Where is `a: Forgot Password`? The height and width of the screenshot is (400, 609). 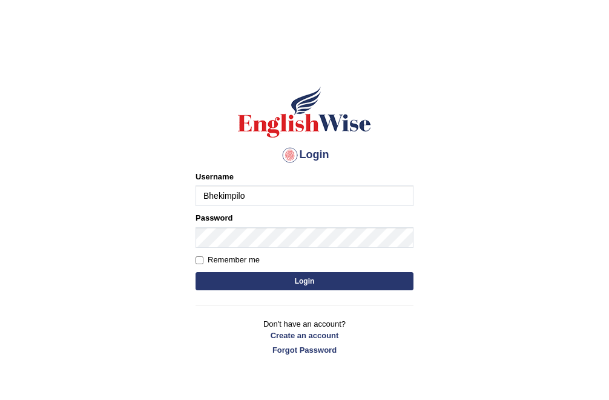
a: Forgot Password is located at coordinates (305, 349).